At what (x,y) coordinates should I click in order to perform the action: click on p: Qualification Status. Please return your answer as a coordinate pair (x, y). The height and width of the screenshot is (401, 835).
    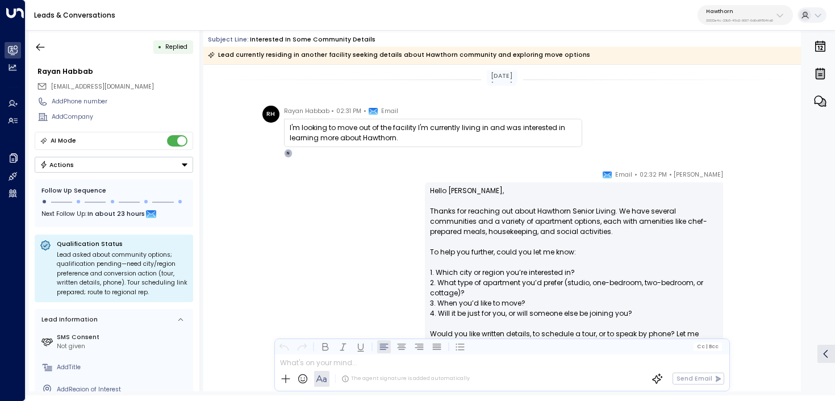
    Looking at the image, I should click on (122, 244).